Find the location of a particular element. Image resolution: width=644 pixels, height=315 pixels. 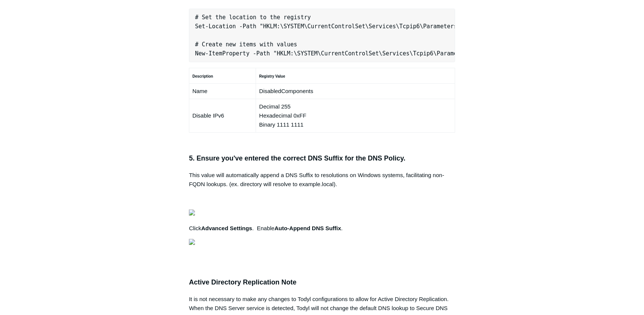

strong: Advanced Settings is located at coordinates (226, 228).